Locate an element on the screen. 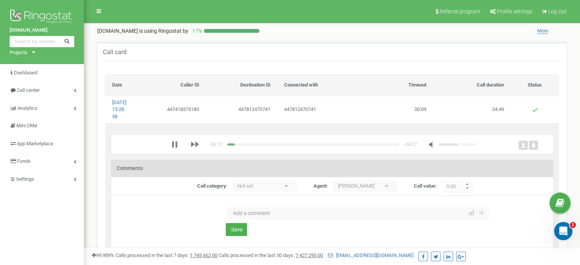  span: Calls processed in the last 7 days : is located at coordinates (166, 255).